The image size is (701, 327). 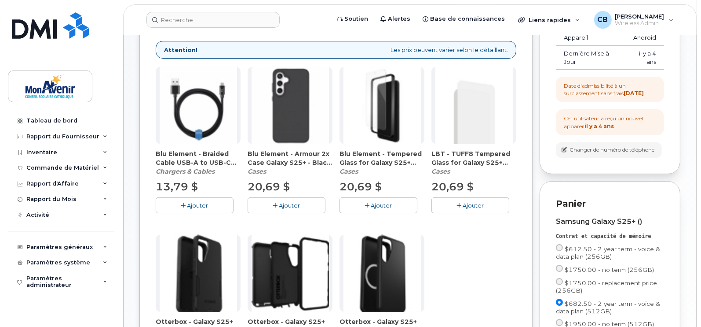 I want to click on input: Recherche, so click(x=213, y=20).